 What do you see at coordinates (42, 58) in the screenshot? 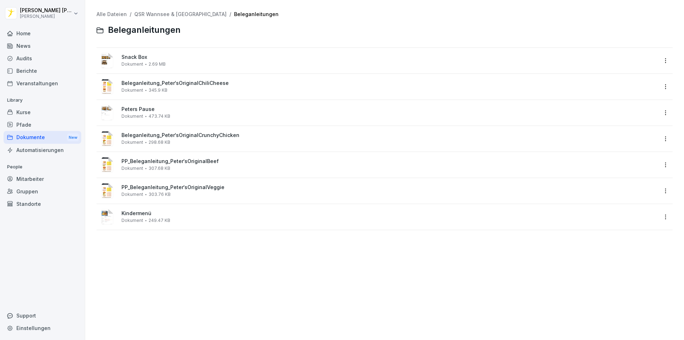
I see `a: Audits` at bounding box center [42, 58].